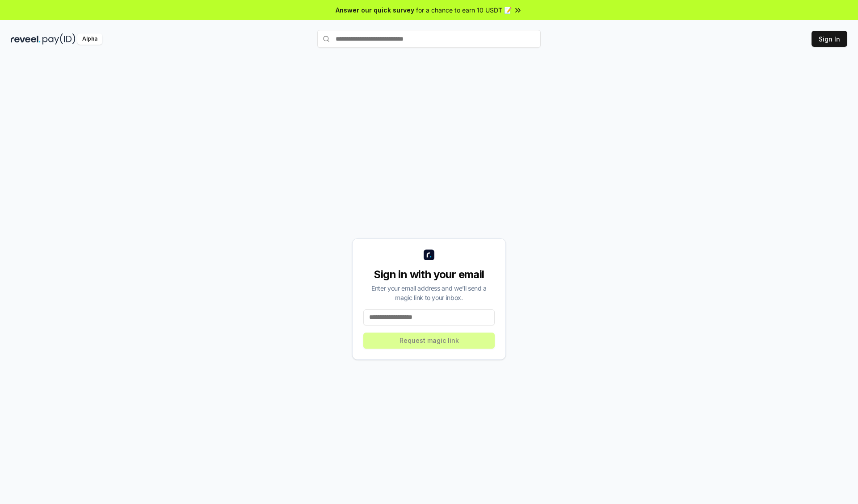 This screenshot has width=858, height=504. Describe the element at coordinates (429, 293) in the screenshot. I see `div: Enter your email address and we’ll send a magic link to your inbox.` at that location.